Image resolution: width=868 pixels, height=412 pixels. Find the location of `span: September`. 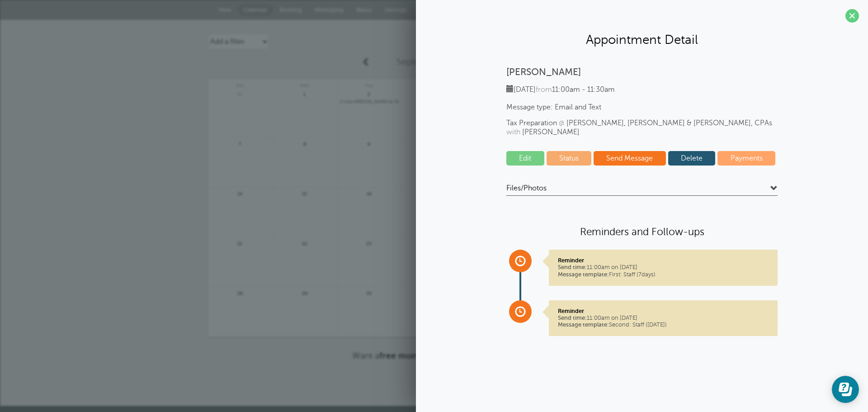

span: September is located at coordinates (419, 62).